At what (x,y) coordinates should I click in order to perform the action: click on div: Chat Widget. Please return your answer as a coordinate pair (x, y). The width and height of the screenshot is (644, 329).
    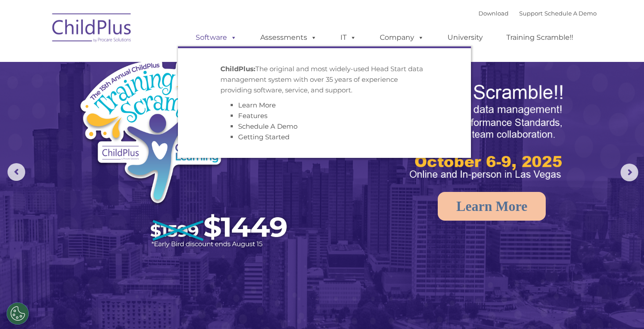
    Looking at the image, I should click on (569, 281).